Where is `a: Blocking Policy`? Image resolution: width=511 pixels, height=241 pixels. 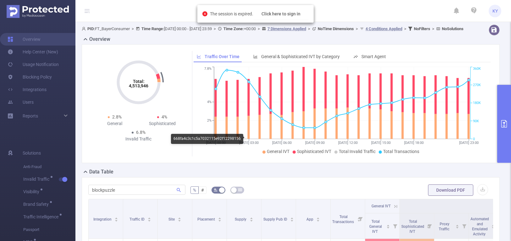
a: Blocking Policy is located at coordinates (30, 77).